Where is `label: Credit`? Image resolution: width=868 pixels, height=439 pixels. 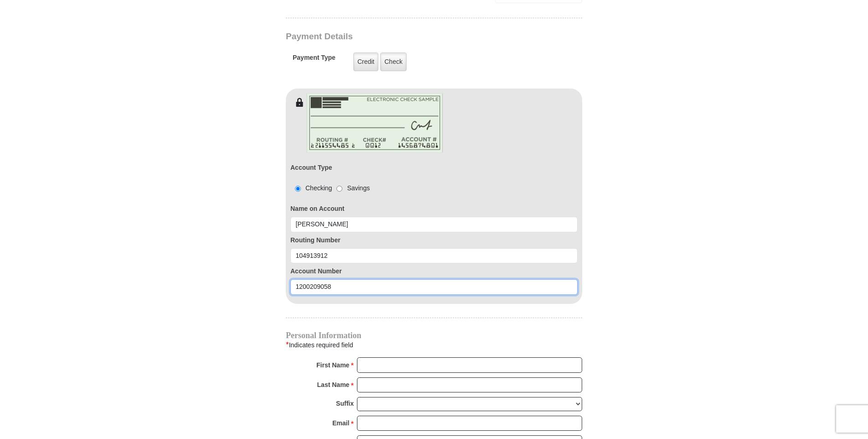
label: Credit is located at coordinates (366, 62).